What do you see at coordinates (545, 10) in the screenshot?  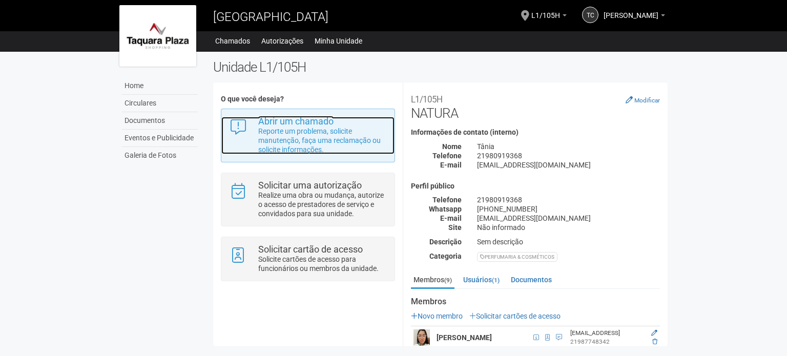 I see `span: L1/105H` at bounding box center [545, 10].